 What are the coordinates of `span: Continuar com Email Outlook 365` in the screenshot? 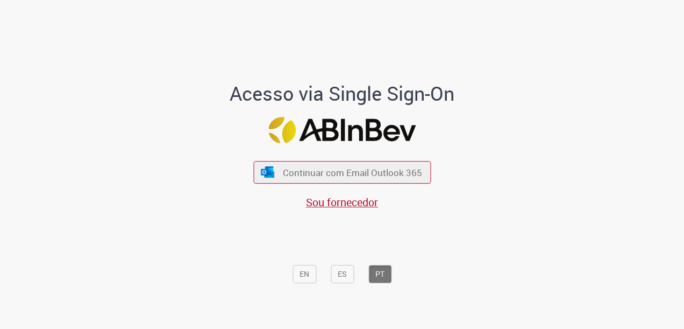 It's located at (352, 172).